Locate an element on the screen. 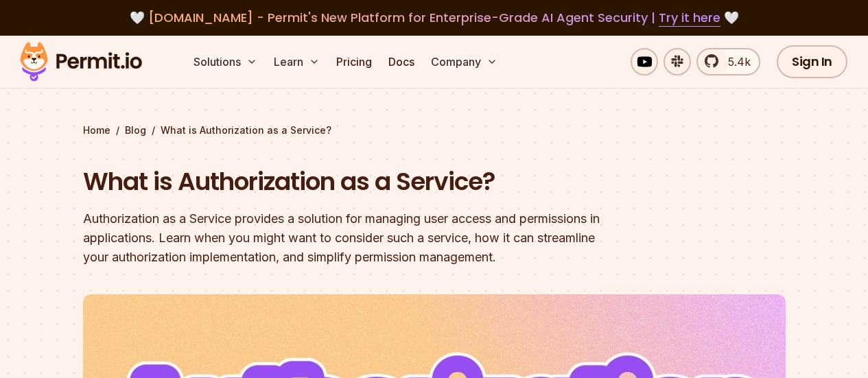 This screenshot has height=378, width=868. a: 5.4k is located at coordinates (729, 62).